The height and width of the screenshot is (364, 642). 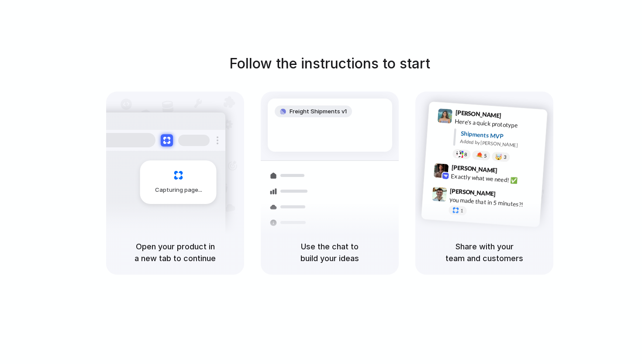 What do you see at coordinates (512, 117) in the screenshot?
I see `span: 9:41 AM` at bounding box center [512, 117].